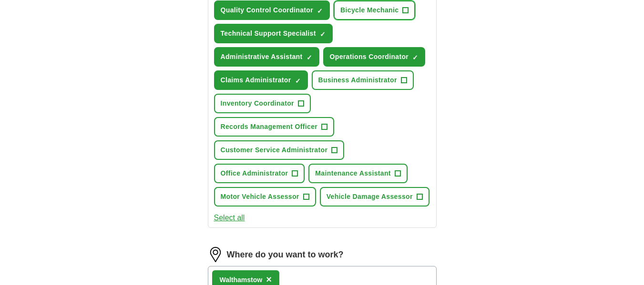  Describe the element at coordinates (274, 126) in the screenshot. I see `button: Records Management Officer` at that location.